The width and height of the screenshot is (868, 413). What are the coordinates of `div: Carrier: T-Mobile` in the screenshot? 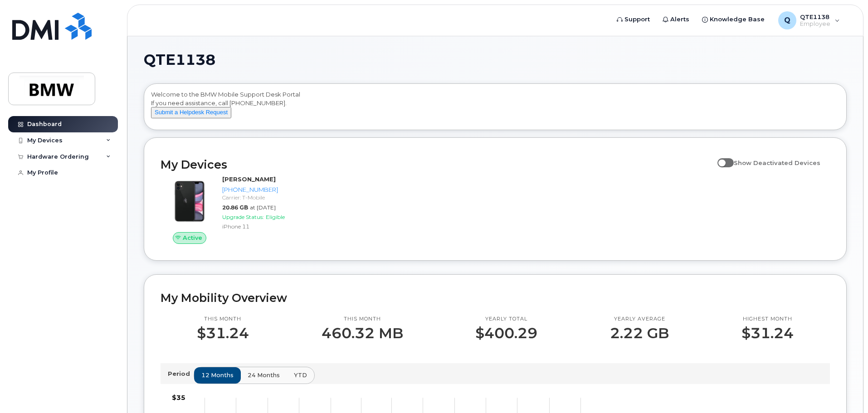 It's located at (269, 197).